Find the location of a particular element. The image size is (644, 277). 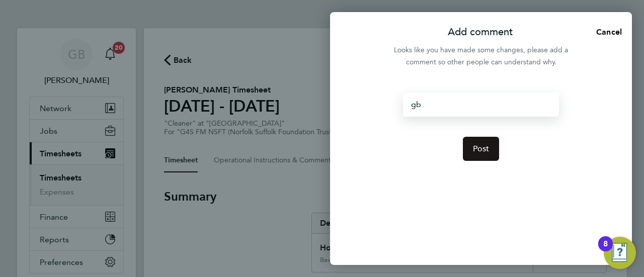

button: Open Resource Center, 8 new notifications is located at coordinates (620, 253).